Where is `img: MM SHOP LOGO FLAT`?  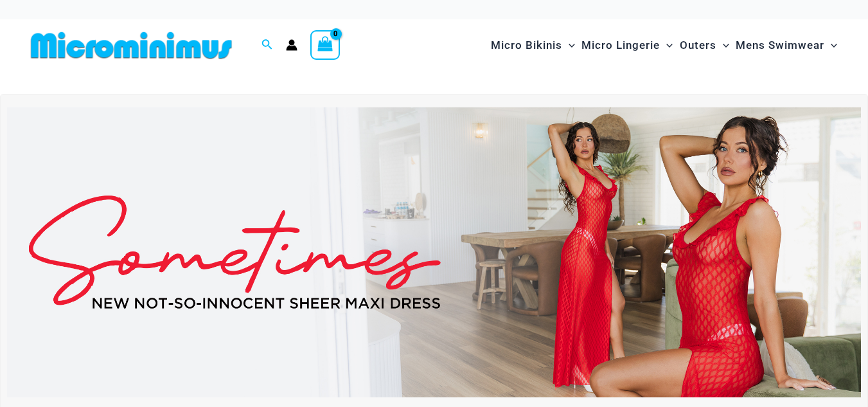
img: MM SHOP LOGO FLAT is located at coordinates (131, 45).